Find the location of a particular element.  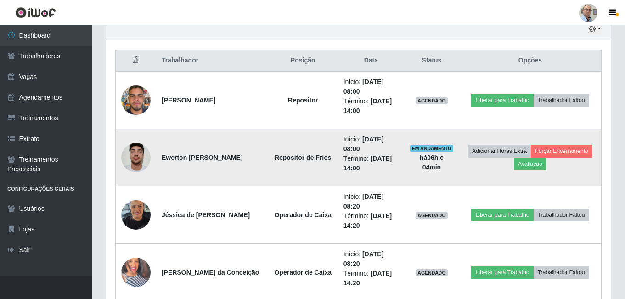

button: Forçar Encerramento is located at coordinates (562, 151).